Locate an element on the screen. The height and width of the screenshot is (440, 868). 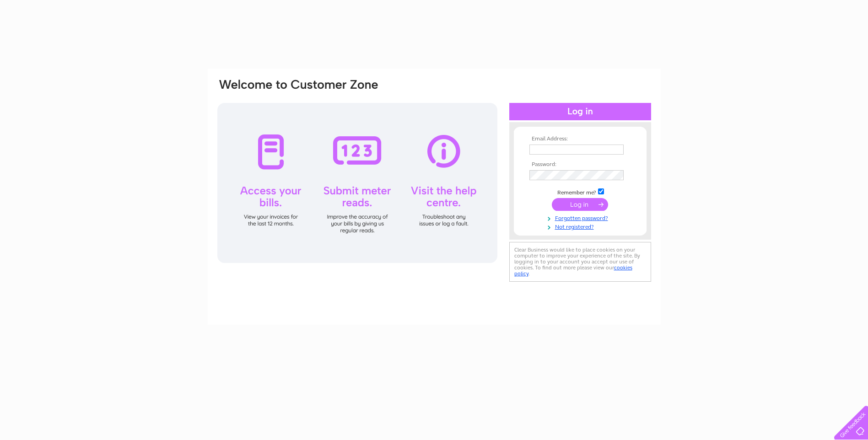
a: cookies policy is located at coordinates (573, 270).